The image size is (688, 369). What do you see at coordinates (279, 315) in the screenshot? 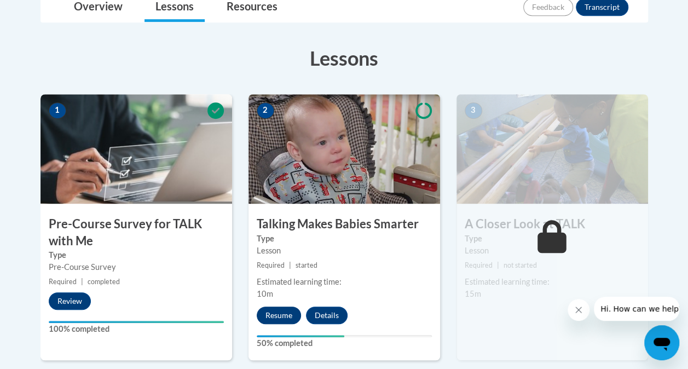
I see `button: Resume` at bounding box center [279, 315].